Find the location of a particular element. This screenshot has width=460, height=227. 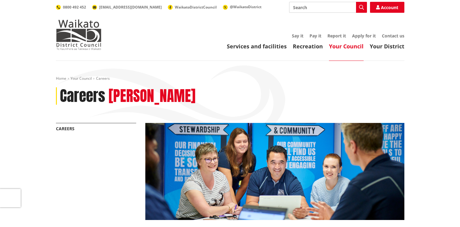

a: Your District is located at coordinates (387, 46).